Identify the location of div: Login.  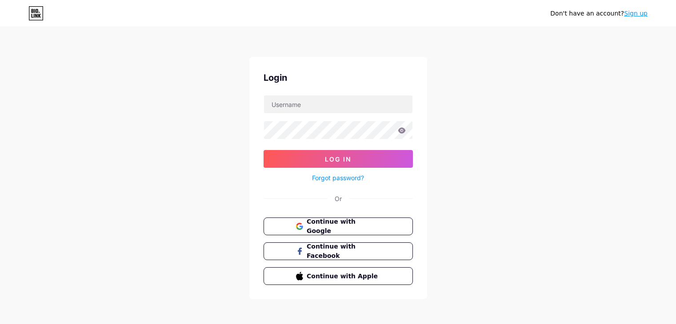
(338, 78).